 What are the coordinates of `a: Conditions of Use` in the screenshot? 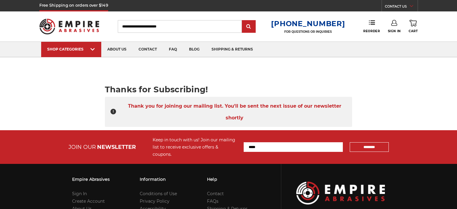 It's located at (158, 193).